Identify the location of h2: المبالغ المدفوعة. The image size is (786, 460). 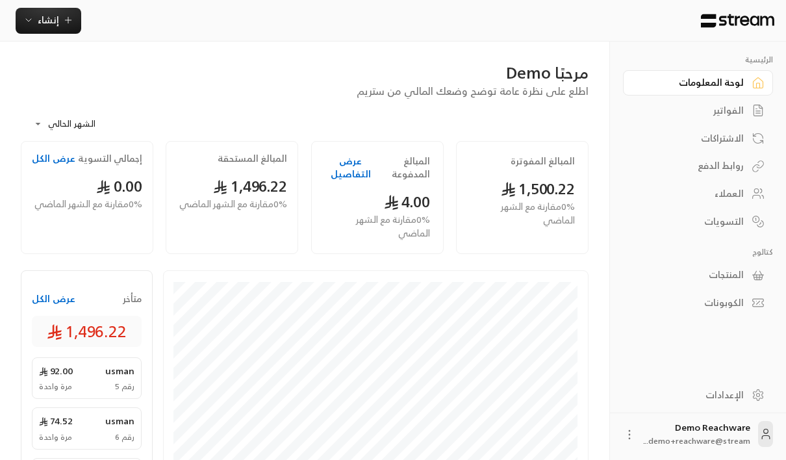
(403, 167).